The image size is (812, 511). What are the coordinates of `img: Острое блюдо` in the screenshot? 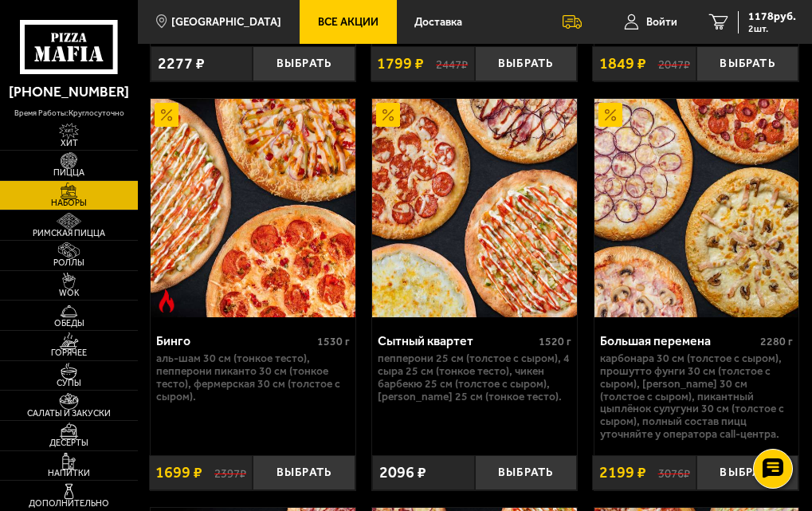 It's located at (166, 301).